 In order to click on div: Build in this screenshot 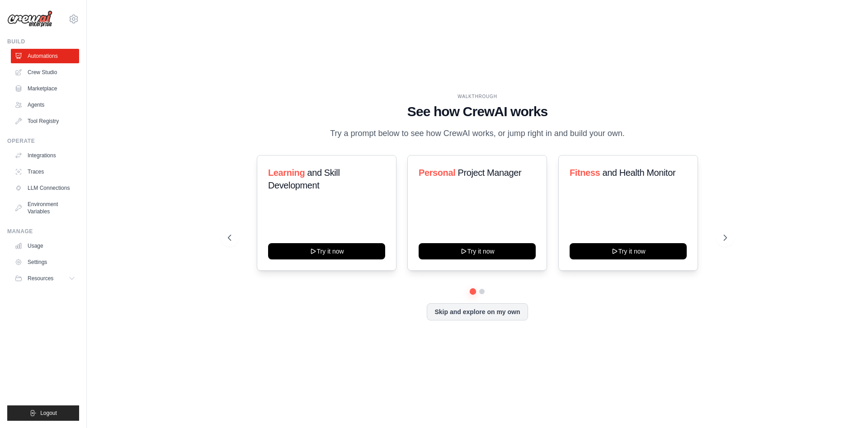, I will do `click(43, 41)`.